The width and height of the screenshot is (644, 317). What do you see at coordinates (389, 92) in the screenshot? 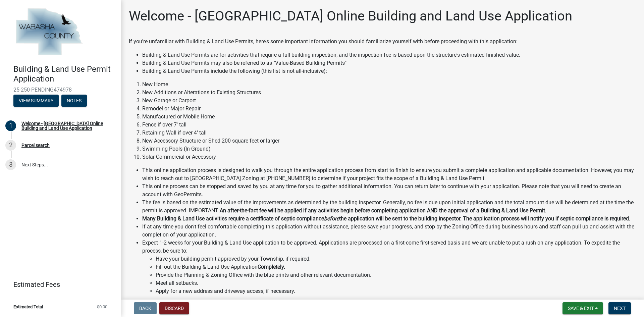
I see `li: New Additions or Alterations to Existing Structures` at bounding box center [389, 92].